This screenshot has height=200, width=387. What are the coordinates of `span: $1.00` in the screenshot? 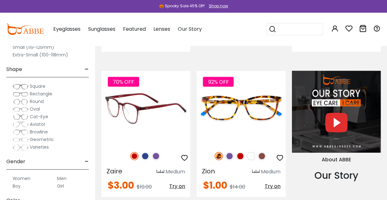 It's located at (215, 185).